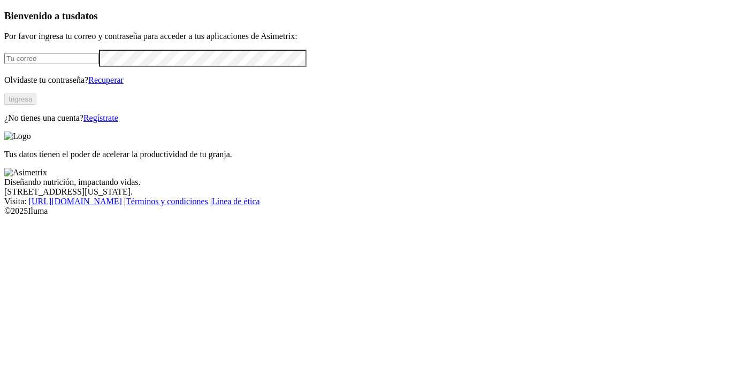 This screenshot has width=741, height=379. Describe the element at coordinates (167, 201) in the screenshot. I see `a: Términos y condiciones` at that location.